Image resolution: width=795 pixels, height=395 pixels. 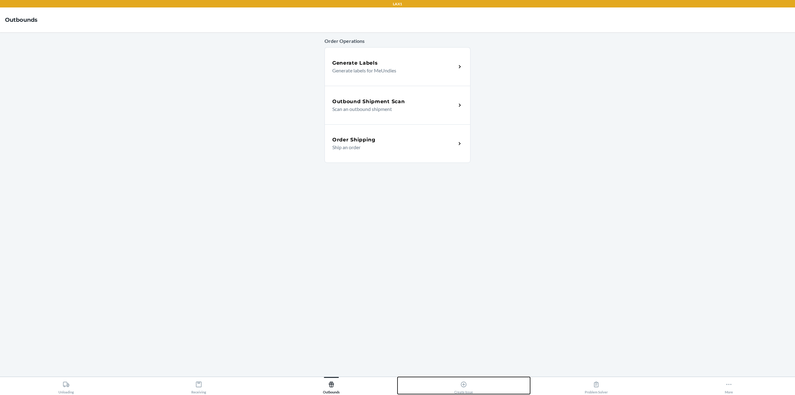 What do you see at coordinates (596, 386) in the screenshot?
I see `div: Problem Solver` at bounding box center [596, 386].